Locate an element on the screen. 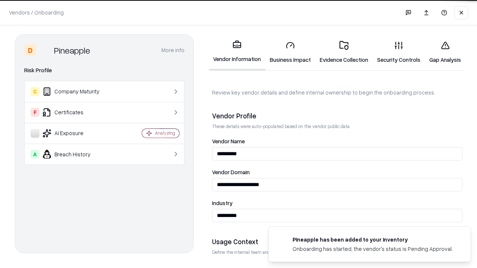 This screenshot has width=477, height=268. img: pineappleenergy.com is located at coordinates (282, 241).